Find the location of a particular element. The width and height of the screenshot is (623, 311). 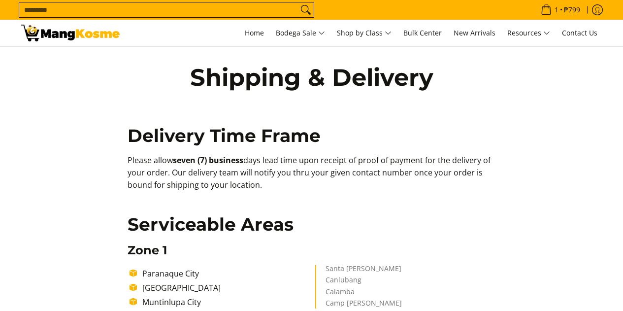

a: Shop by Class is located at coordinates (364, 33).